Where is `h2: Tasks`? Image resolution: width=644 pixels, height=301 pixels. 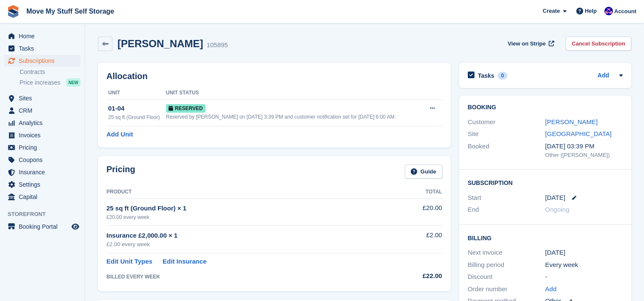
h2: Tasks is located at coordinates (486, 76).